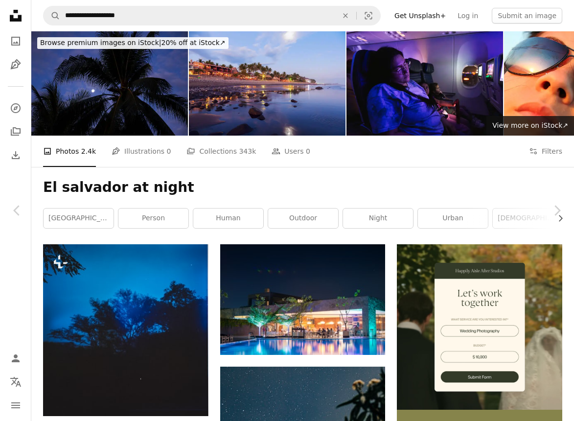  I want to click on button: Search Unsplash, so click(52, 16).